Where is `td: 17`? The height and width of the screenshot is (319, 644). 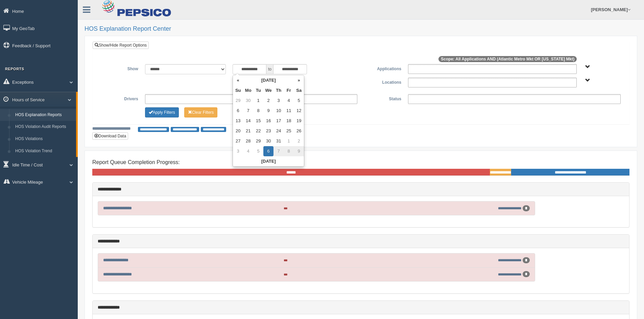 td: 17 is located at coordinates (279, 121).